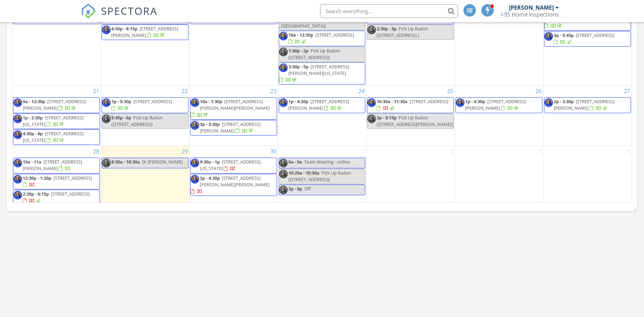  Describe the element at coordinates (564, 35) in the screenshot. I see `span: 3p - 5:45p` at that location.